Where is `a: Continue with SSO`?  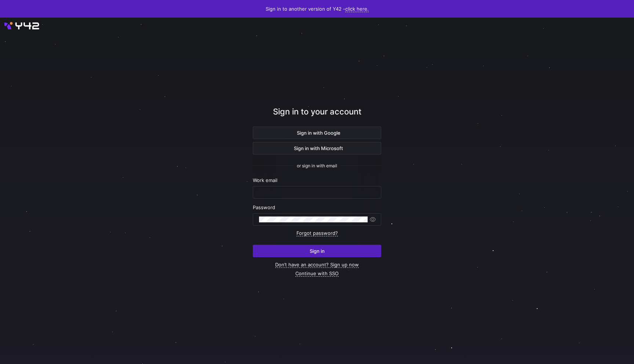 a: Continue with SSO is located at coordinates (317, 273).